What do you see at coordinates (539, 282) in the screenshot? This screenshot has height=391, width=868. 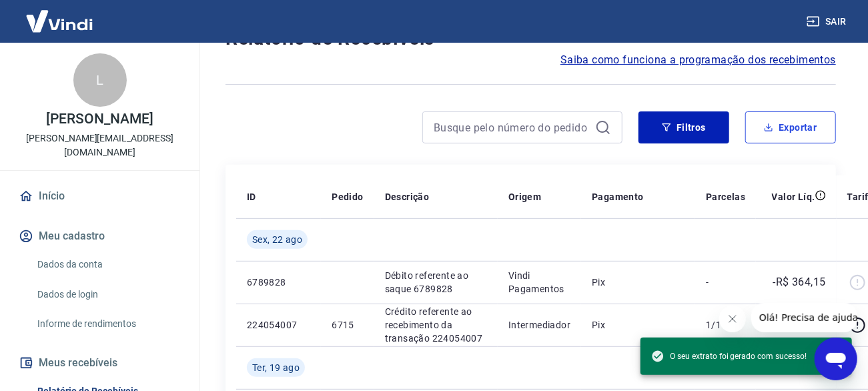 I see `p: Vindi Pagamentos` at bounding box center [539, 282].